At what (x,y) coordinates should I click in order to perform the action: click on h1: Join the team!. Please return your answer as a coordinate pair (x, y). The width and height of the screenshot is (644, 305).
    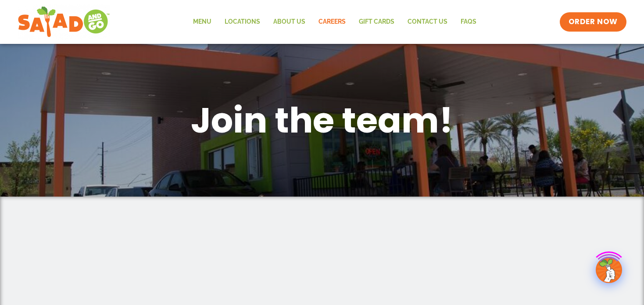
    Looking at the image, I should click on (322, 120).